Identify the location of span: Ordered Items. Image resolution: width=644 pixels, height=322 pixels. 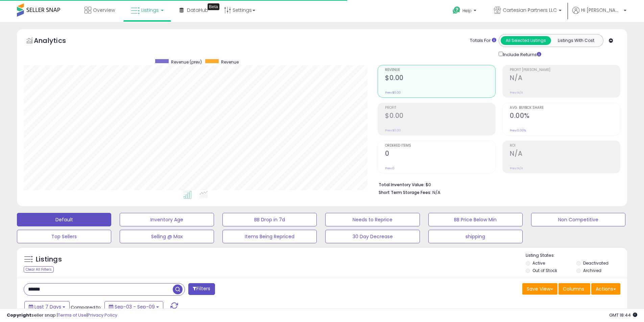
(440, 146).